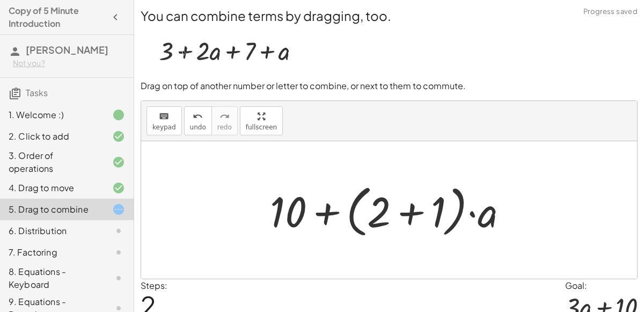 This screenshot has height=312, width=644. I want to click on div: 8. Equations - Keyboard, so click(51, 278).